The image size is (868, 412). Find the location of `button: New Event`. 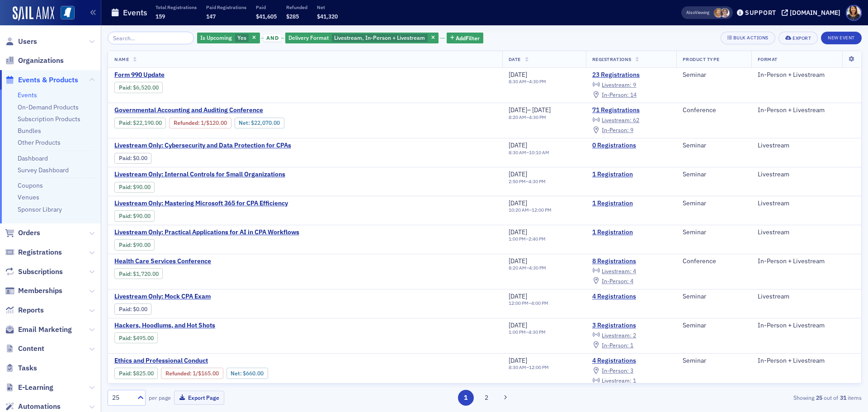

button: New Event is located at coordinates (842, 38).